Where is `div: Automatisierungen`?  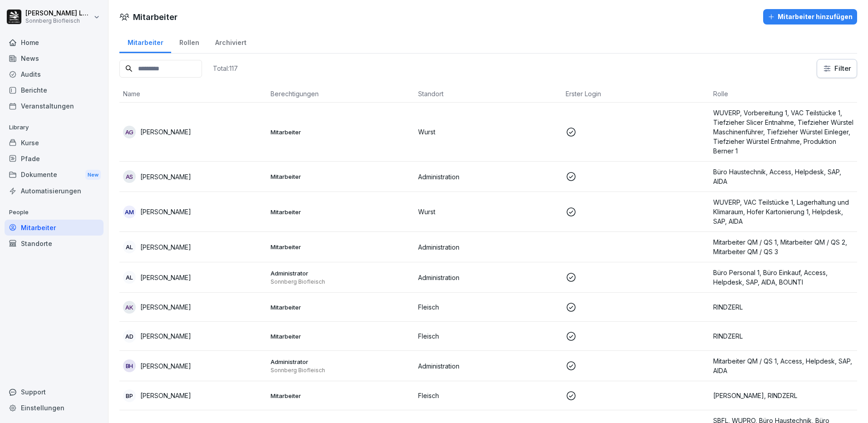 div: Automatisierungen is located at coordinates (54, 191).